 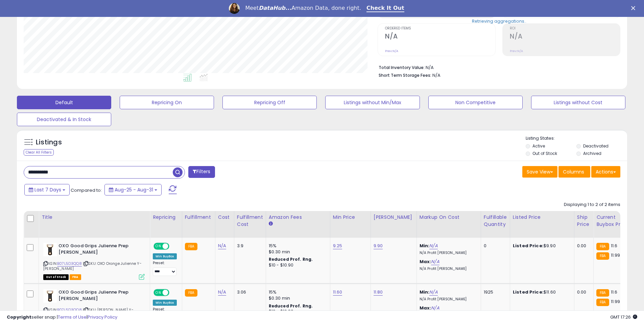 I want to click on span: FBA, so click(x=76, y=277).